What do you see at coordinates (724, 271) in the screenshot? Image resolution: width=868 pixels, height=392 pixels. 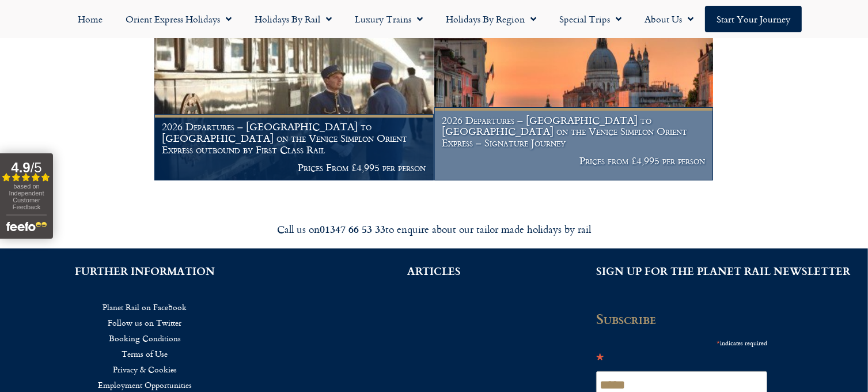 I see `h2: SIGN UP FOR THE PLANET RAIL NEWSLETTER` at bounding box center [724, 271].